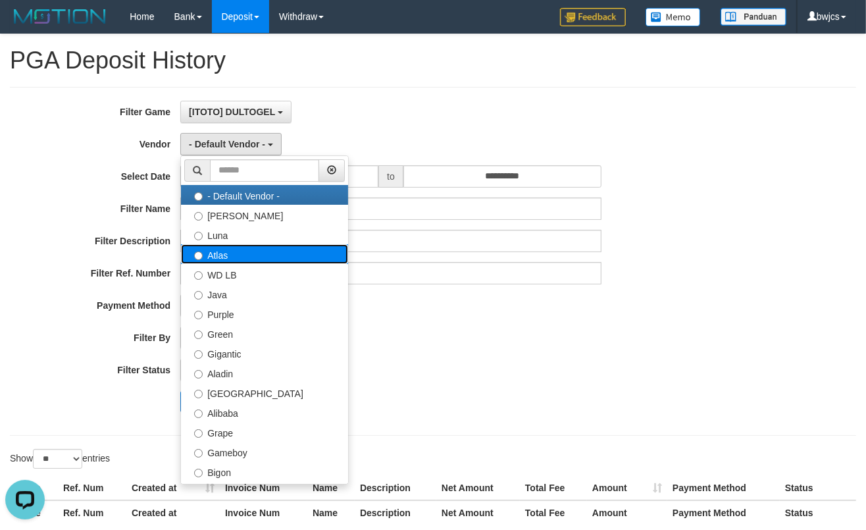 The image size is (866, 530). Describe the element at coordinates (673, 17) in the screenshot. I see `img: Button%20Memo.svg` at that location.